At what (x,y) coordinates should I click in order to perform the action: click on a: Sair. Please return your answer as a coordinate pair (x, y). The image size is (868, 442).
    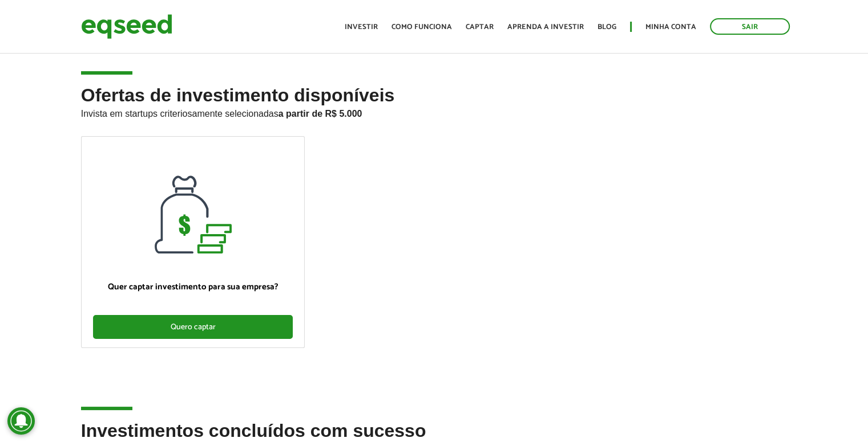
    Looking at the image, I should click on (750, 26).